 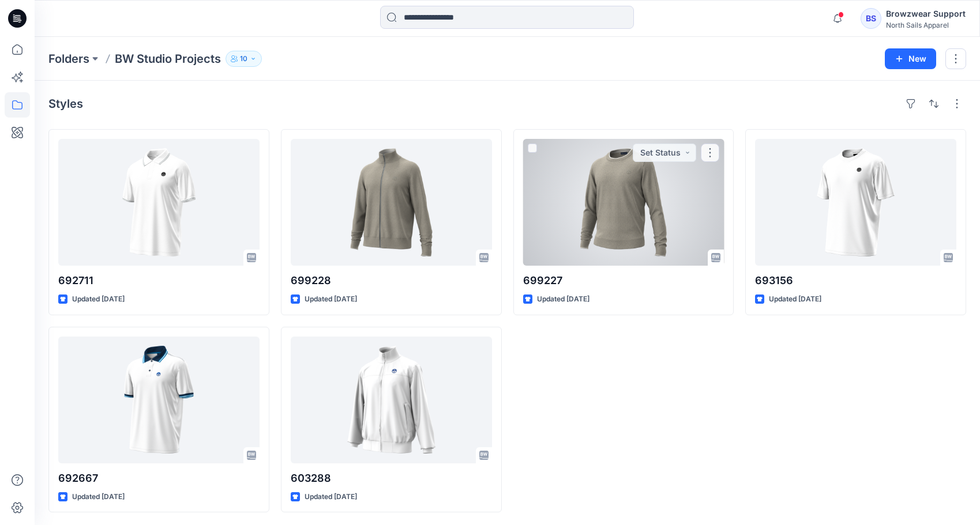 I want to click on a: 692711, so click(x=159, y=202).